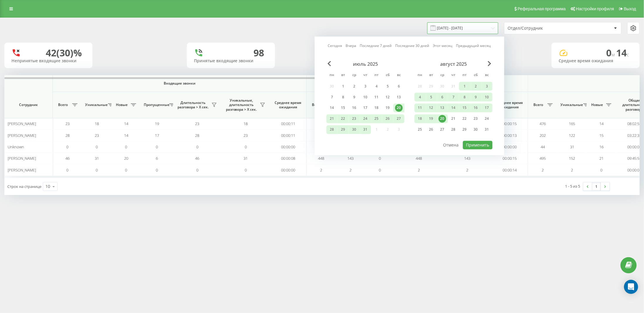  I want to click on div: пт 1 авг. 2025 г., so click(465, 86).